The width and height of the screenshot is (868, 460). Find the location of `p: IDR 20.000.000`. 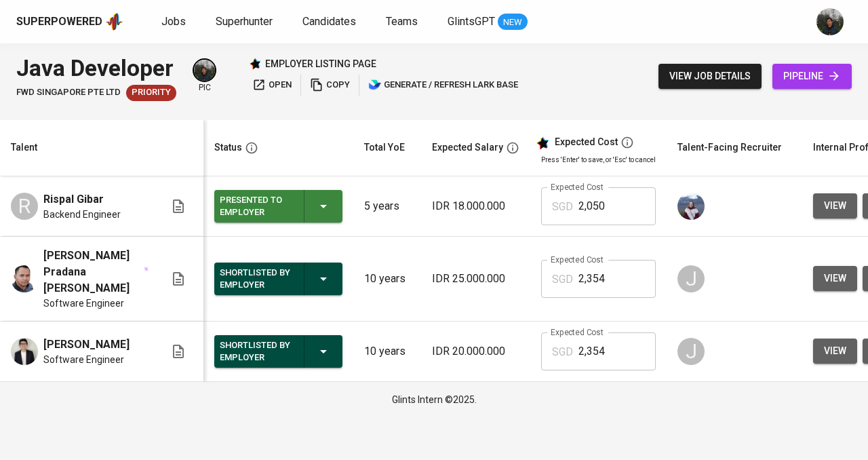

p: IDR 20.000.000 is located at coordinates (476, 351).